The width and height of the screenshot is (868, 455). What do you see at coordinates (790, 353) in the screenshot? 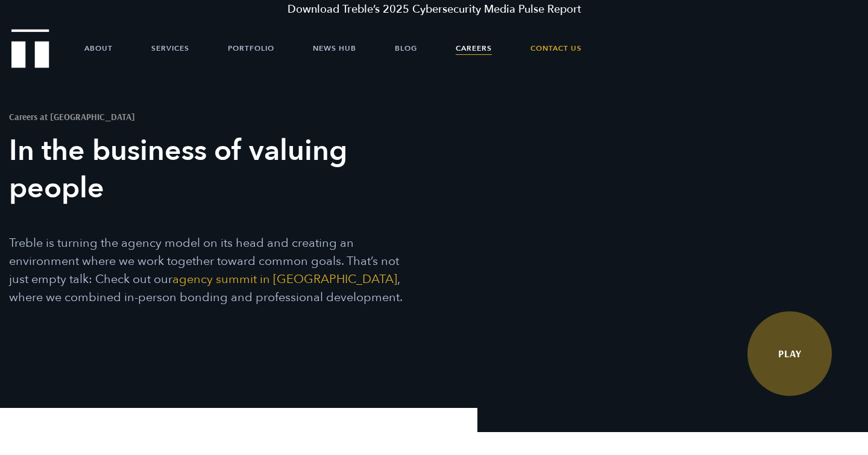
I see `a: Watch Video` at bounding box center [790, 353].